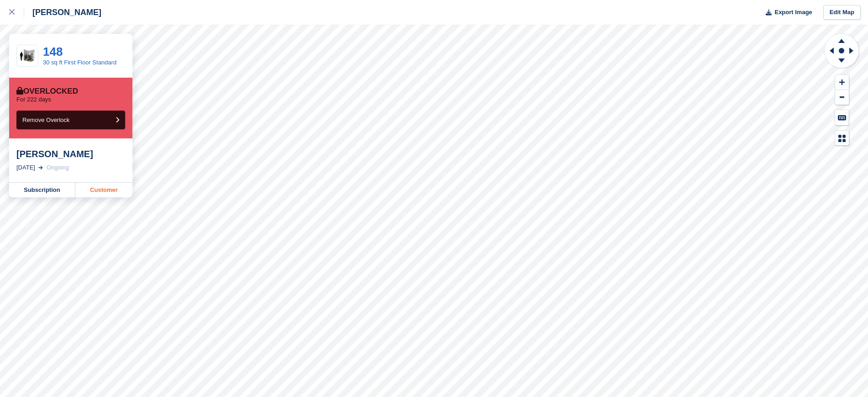 Image resolution: width=868 pixels, height=397 pixels. I want to click on button: Zoom In, so click(842, 82).